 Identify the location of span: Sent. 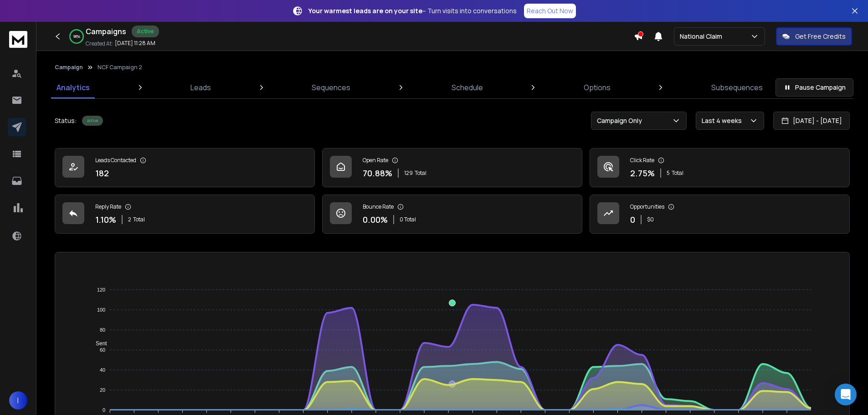
(98, 343).